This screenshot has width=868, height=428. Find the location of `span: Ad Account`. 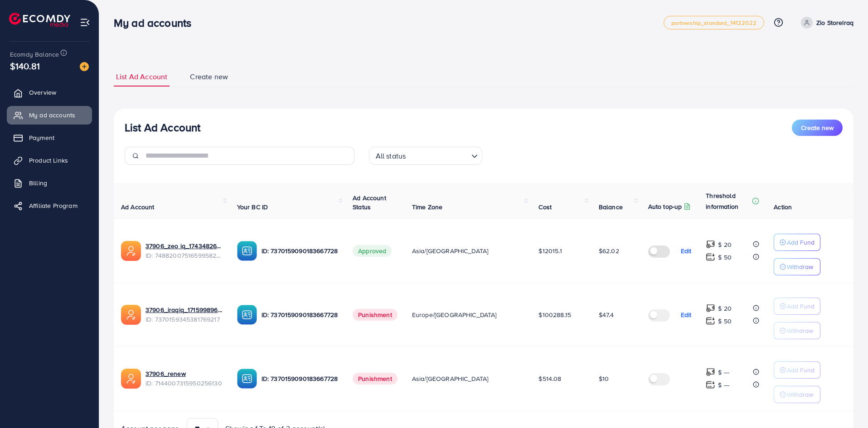

span: Ad Account is located at coordinates (138, 207).